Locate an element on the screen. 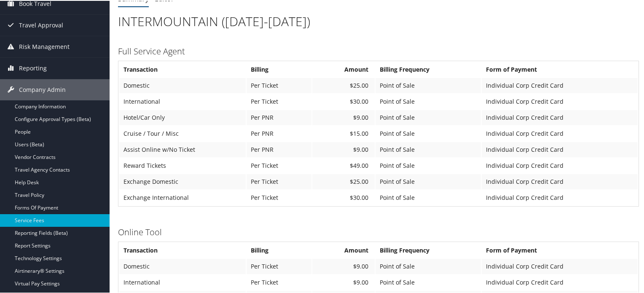 The height and width of the screenshot is (293, 644). h3: Online Tool is located at coordinates (379, 231).